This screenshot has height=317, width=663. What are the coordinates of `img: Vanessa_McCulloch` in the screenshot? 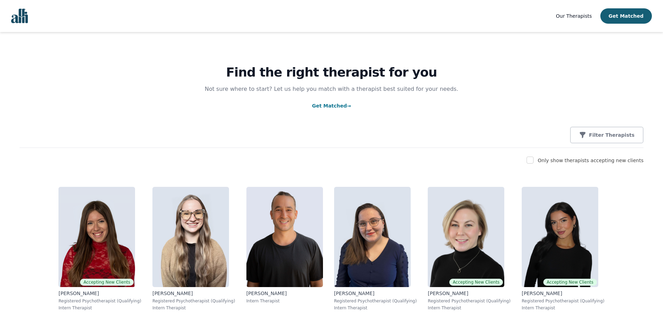 It's located at (373, 237).